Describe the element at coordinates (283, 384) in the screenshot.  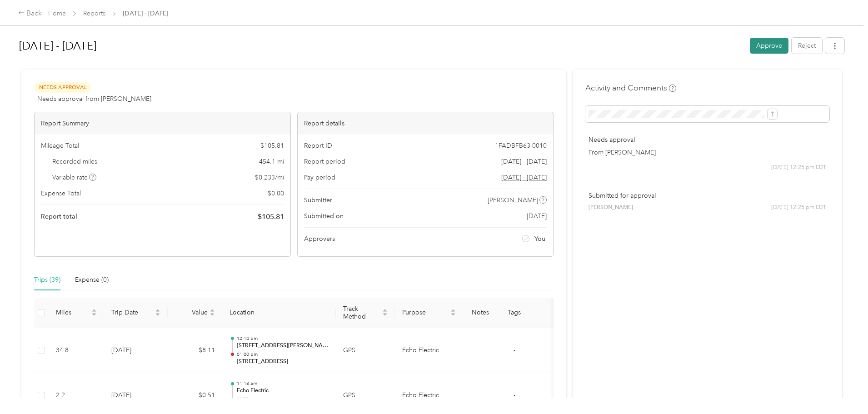
I see `p: 11:18 am` at that location.